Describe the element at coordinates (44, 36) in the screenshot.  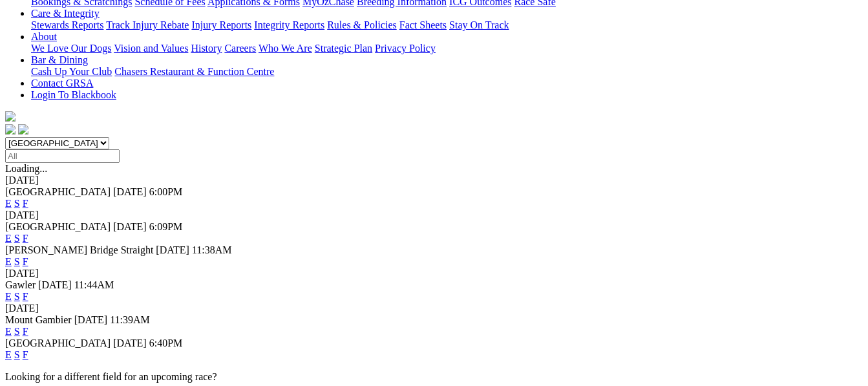
I see `a: About` at that location.